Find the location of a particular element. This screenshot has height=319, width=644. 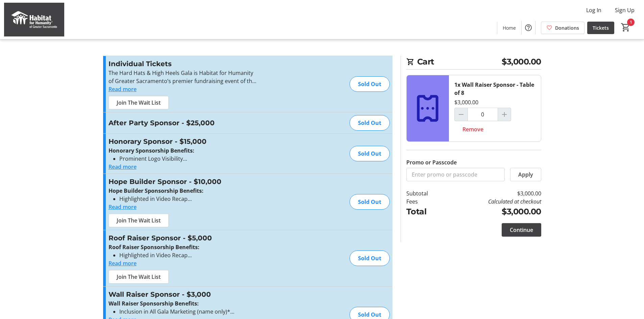

span: Tickets is located at coordinates (601, 28).